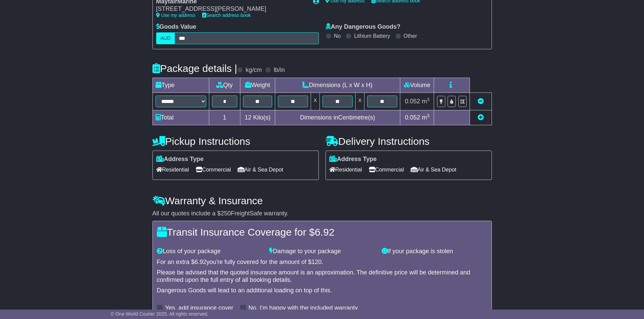 This screenshot has height=319, width=644. What do you see at coordinates (322, 232) in the screenshot?
I see `h4: Transit Insurance Coverage for $` at bounding box center [322, 232].